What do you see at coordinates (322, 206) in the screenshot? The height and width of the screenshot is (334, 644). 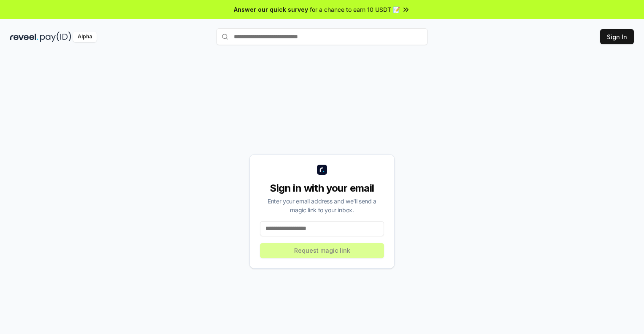 I see `div: Enter your email address and we’ll send a magic link to your inbox.` at bounding box center [322, 206].